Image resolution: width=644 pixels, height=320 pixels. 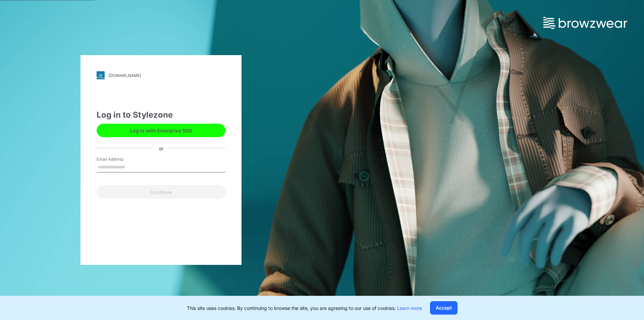 What do you see at coordinates (444, 308) in the screenshot?
I see `button: Accept` at bounding box center [444, 308].